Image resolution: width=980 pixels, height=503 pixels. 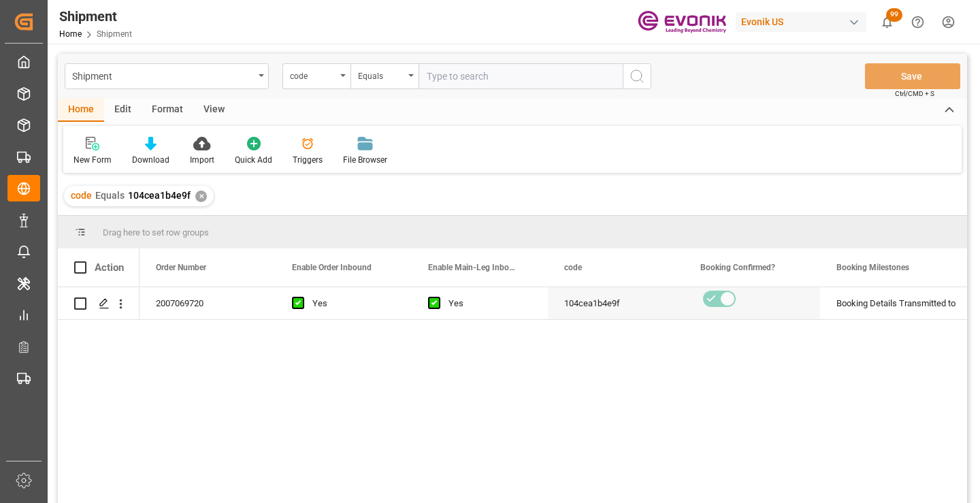 I want to click on div: New Form, so click(x=93, y=160).